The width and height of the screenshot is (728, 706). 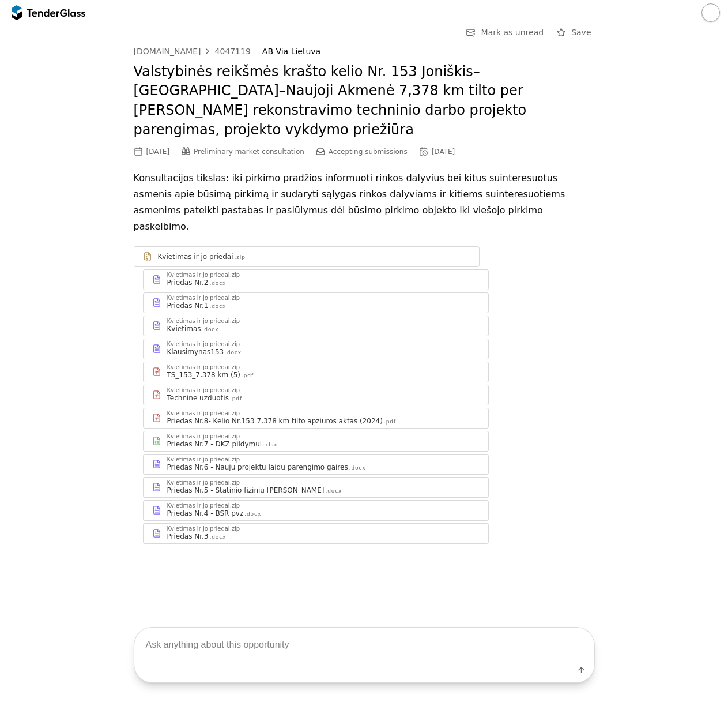 What do you see at coordinates (249, 152) in the screenshot?
I see `span: Preliminary market consultation` at bounding box center [249, 152].